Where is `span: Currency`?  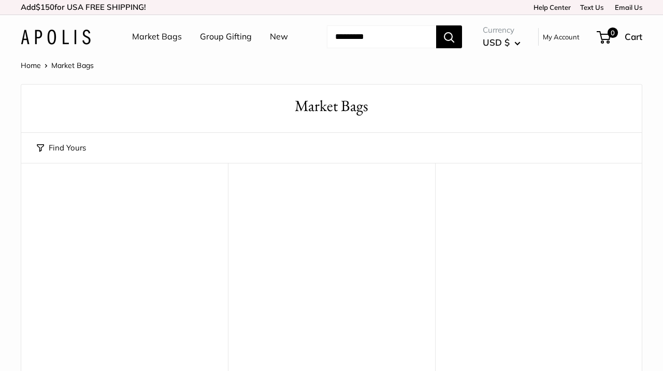
span: Currency is located at coordinates (502, 30).